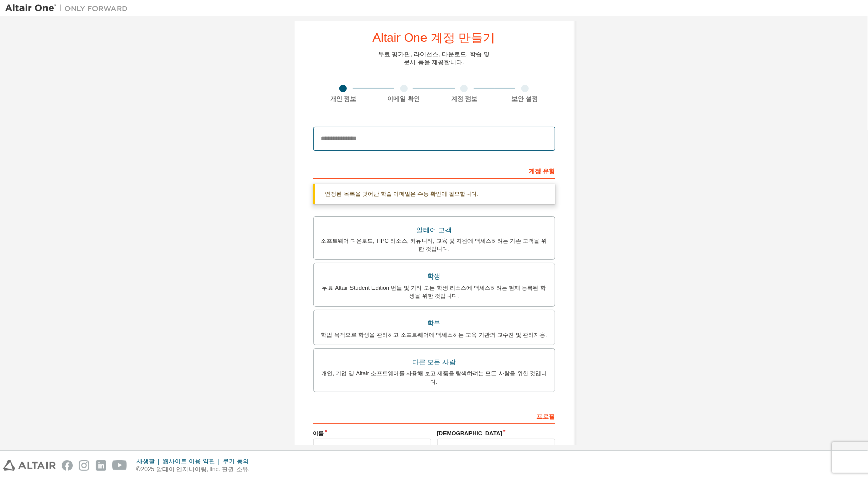 The width and height of the screenshot is (868, 480). I want to click on font: 2025 알테어 엔지니어링, Inc. 판권 소유., so click(195, 469).